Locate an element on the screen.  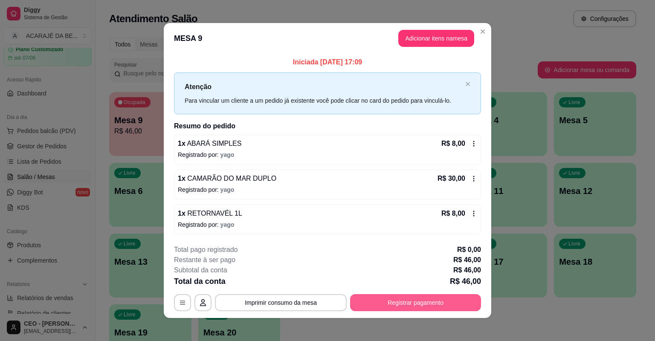
span: ABARÁ SIMPLES is located at coordinates (214, 143).